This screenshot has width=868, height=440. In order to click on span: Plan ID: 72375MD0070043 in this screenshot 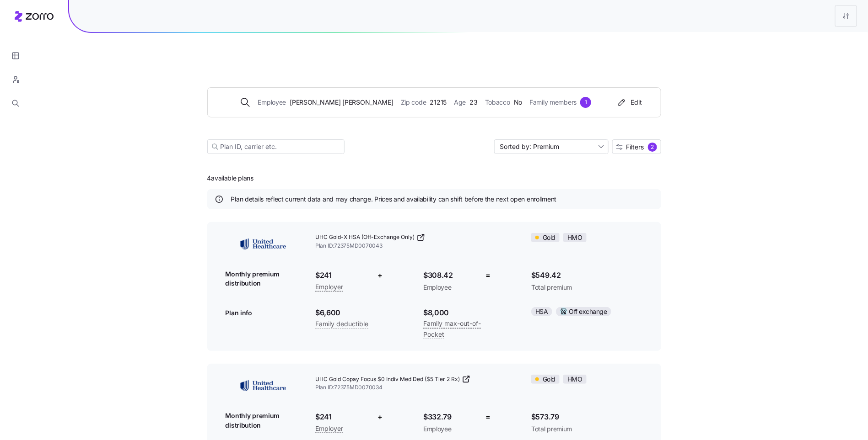, I will do `click(416, 246)`.